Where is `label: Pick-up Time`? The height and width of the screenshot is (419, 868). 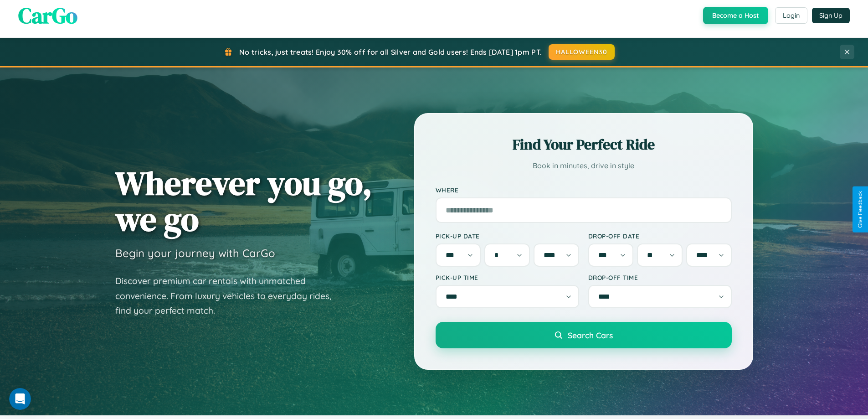
label: Pick-up Time is located at coordinates (507, 277).